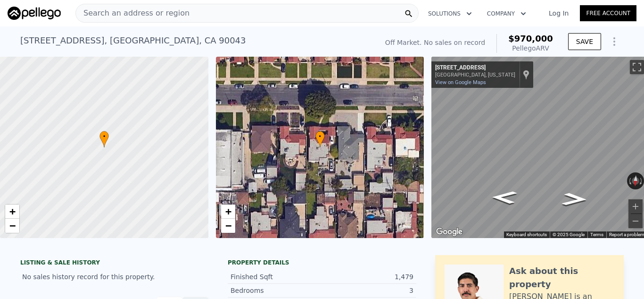 Image resolution: width=644 pixels, height=299 pixels. Describe the element at coordinates (133, 13) in the screenshot. I see `span: Search an address or region` at that location.